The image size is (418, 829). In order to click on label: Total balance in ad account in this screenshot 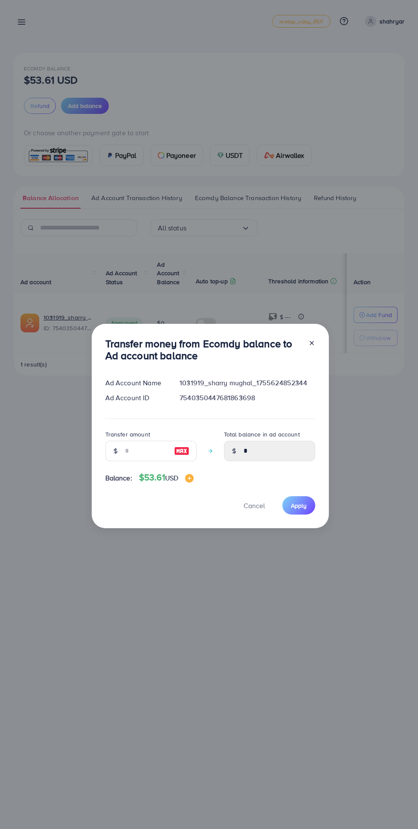, I will do `click(262, 434)`.